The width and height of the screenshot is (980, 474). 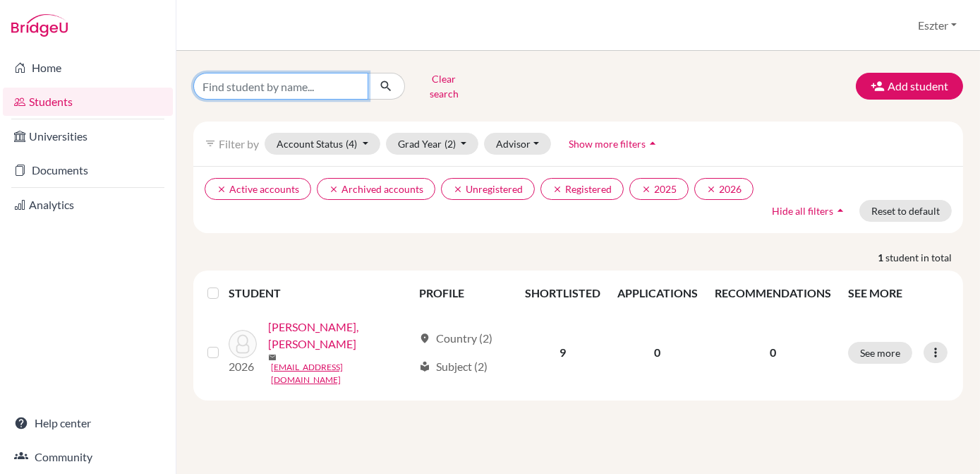 I want to click on input: Find student by name..., so click(x=281, y=86).